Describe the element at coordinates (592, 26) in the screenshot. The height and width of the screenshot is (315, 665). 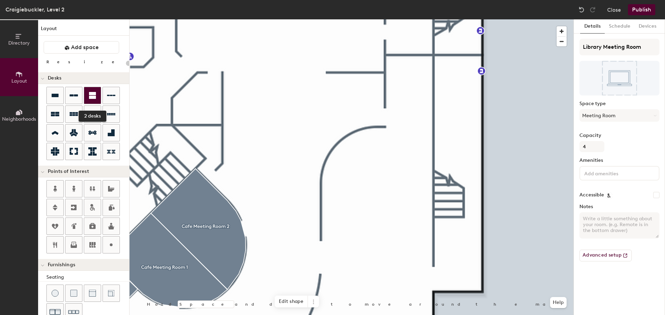
I see `button: Details` at that location.